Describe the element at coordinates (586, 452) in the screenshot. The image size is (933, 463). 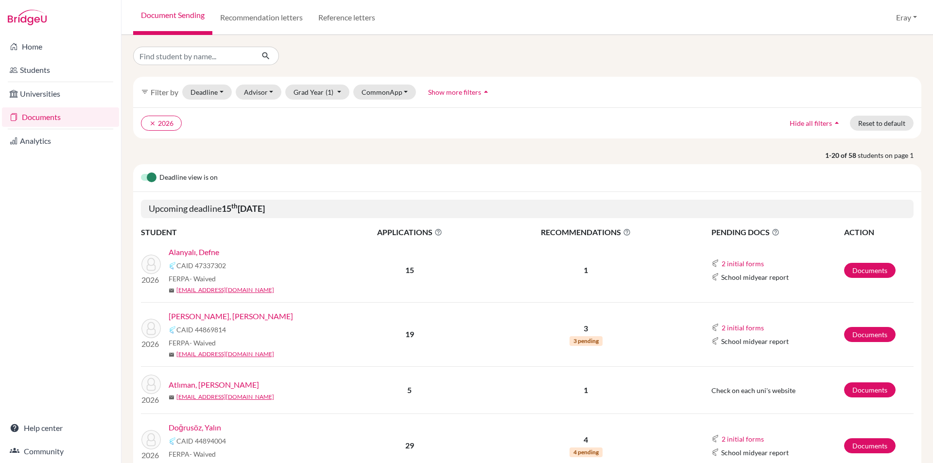
I see `span: 4 pending` at that location.